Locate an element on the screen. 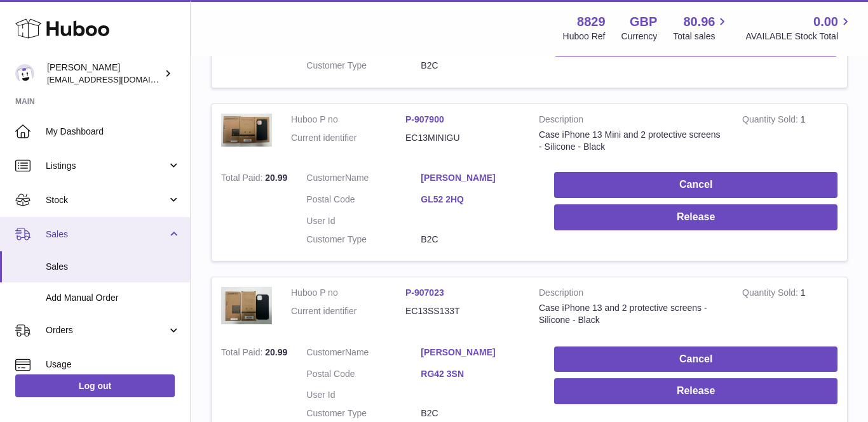 This screenshot has width=868, height=422. span: Total sales is located at coordinates (701, 37).